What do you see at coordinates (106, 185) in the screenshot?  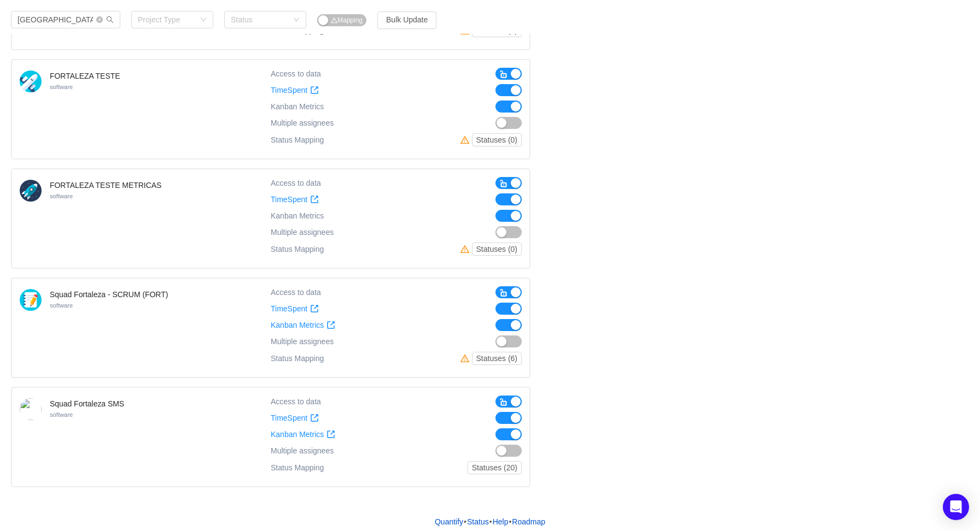 I see `h4: FORTALEZA TESTE METRICAS` at bounding box center [106, 185].